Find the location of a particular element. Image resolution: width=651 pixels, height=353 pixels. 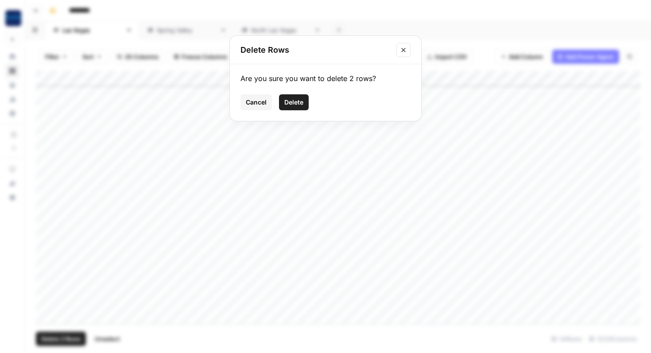

h2: Delete Rows is located at coordinates (316, 50).